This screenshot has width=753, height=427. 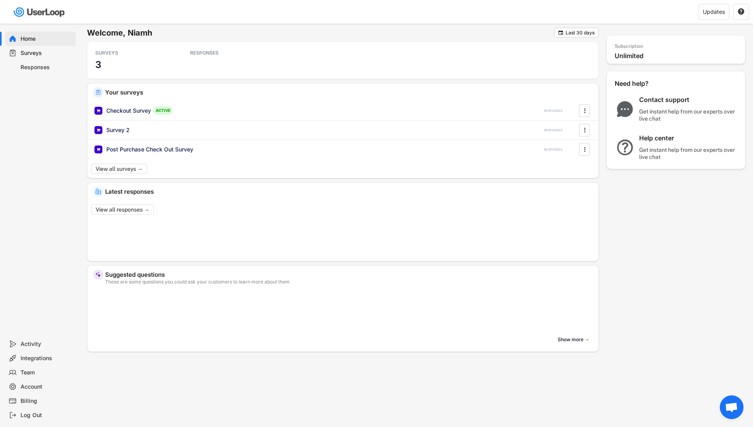 I want to click on div: Open chat, so click(x=732, y=407).